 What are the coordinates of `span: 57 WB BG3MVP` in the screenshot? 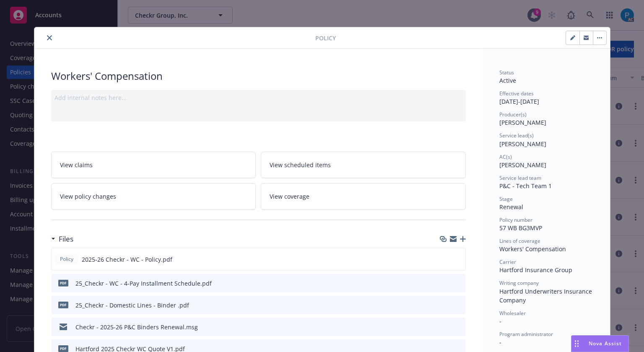 It's located at (521, 228).